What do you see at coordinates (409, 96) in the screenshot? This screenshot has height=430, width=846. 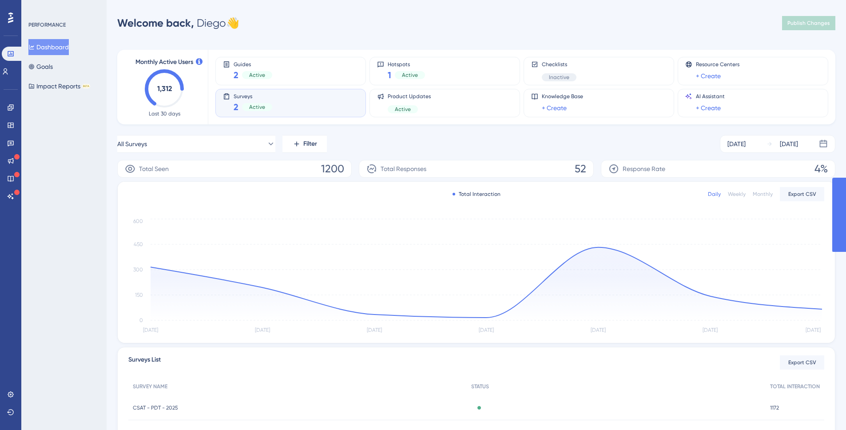 I see `span: Product Updates` at bounding box center [409, 96].